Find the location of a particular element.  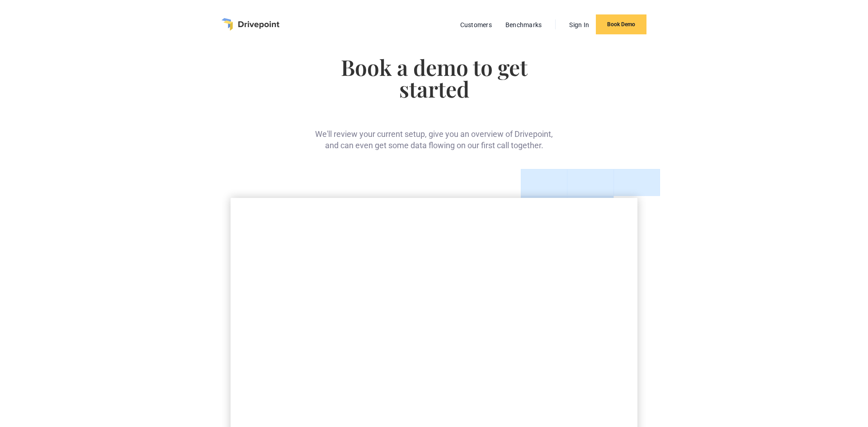

a: Customers is located at coordinates (476, 25).